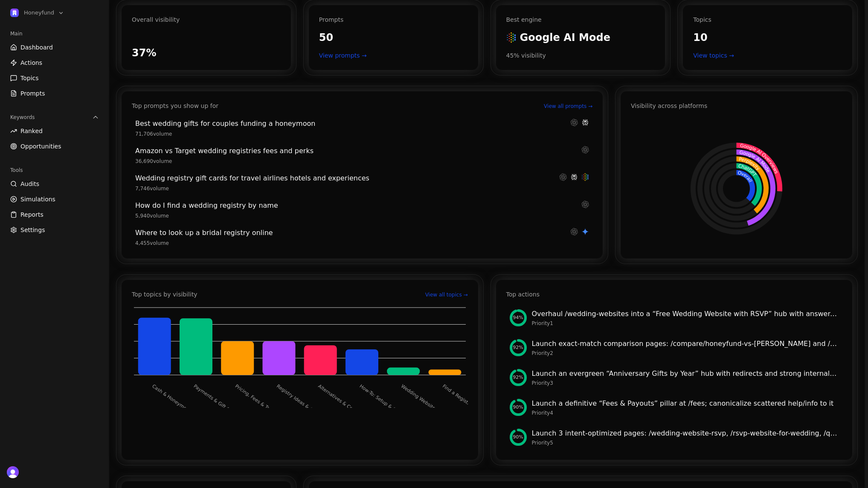 The width and height of the screenshot is (868, 488). I want to click on text: Find a Registry, so click(457, 396).